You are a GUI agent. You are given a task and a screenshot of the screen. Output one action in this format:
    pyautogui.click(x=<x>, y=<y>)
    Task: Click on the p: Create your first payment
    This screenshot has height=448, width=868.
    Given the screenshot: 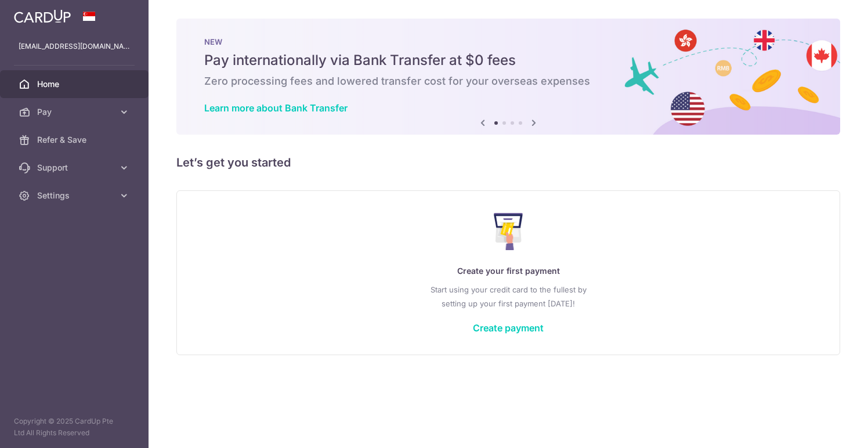 What is the action you would take?
    pyautogui.click(x=508, y=271)
    